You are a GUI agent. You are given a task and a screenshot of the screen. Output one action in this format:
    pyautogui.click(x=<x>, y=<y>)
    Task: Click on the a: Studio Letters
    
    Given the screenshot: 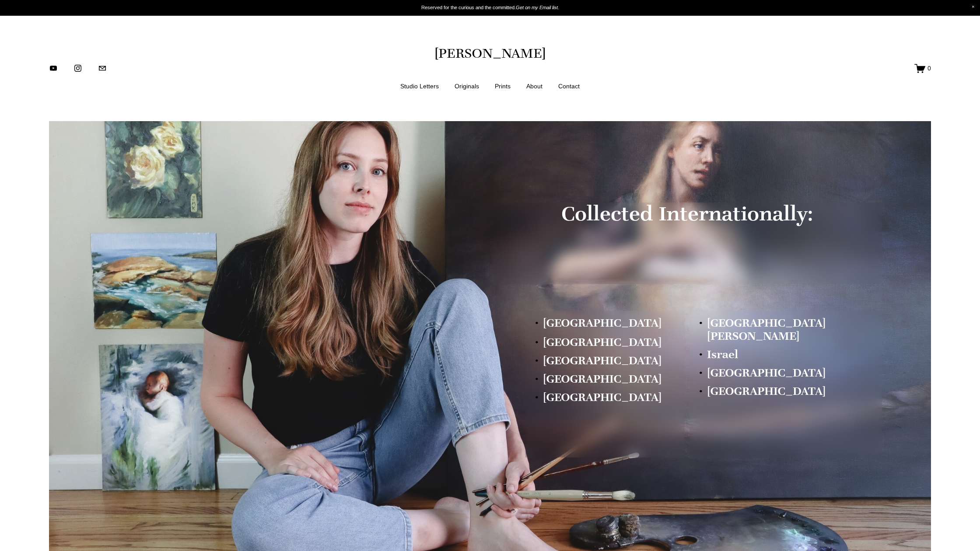 What is the action you would take?
    pyautogui.click(x=419, y=86)
    